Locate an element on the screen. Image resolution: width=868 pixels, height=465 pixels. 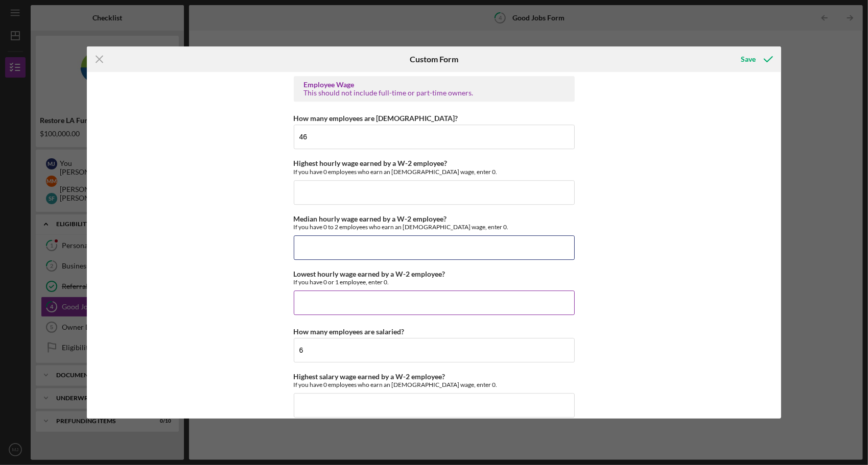
label: Highest salary wage earned by a W-2 employee? is located at coordinates (369, 377).